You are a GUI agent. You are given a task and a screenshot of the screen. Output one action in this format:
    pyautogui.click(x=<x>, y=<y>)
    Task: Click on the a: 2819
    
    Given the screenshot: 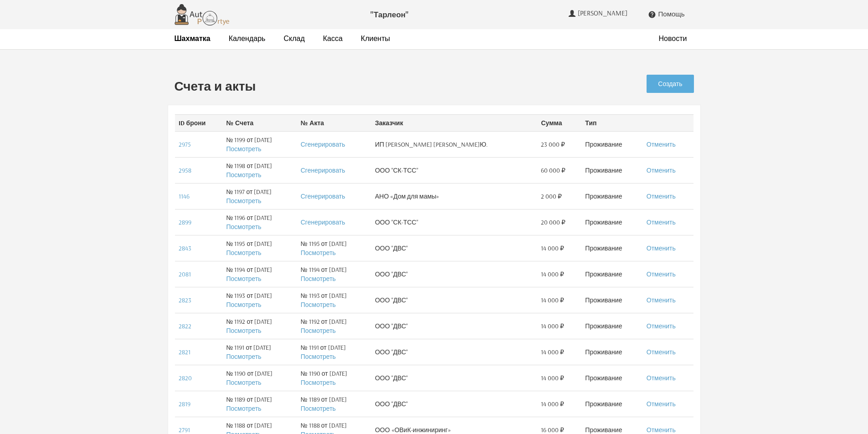 What is the action you would take?
    pyautogui.click(x=184, y=404)
    